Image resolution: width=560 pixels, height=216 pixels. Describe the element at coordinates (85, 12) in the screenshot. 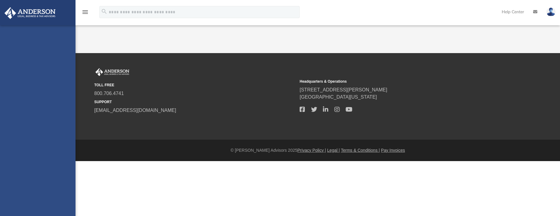

I see `i: menu` at that location.